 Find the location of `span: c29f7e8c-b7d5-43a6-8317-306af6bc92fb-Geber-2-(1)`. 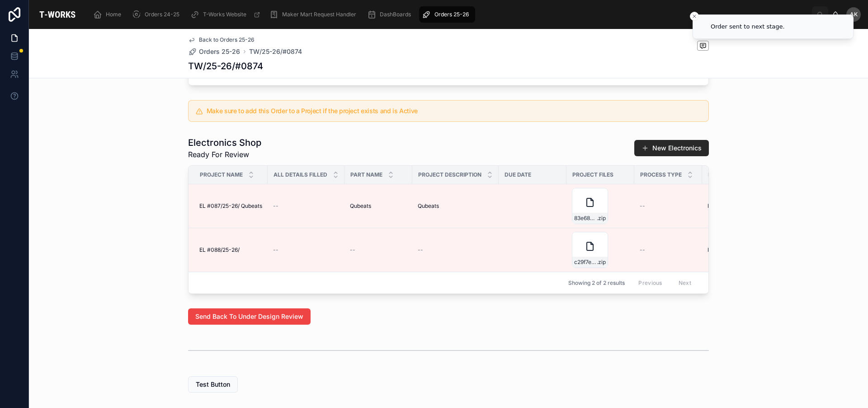

span: c29f7e8c-b7d5-43a6-8317-306af6bc92fb-Geber-2-(1) is located at coordinates (586, 262).